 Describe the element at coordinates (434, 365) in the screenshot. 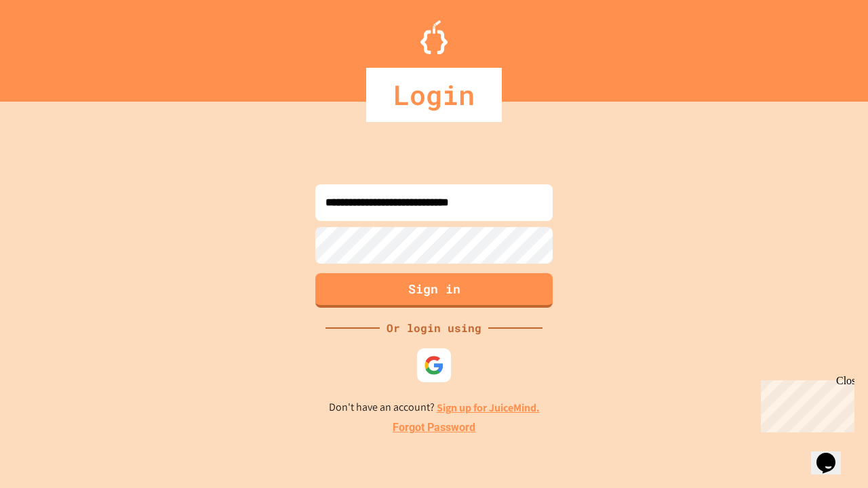

I see `img: google-icon.svg` at that location.